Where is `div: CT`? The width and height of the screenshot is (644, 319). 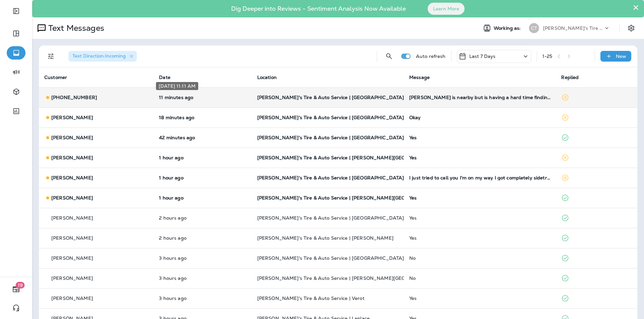
div: CT is located at coordinates (534, 28).